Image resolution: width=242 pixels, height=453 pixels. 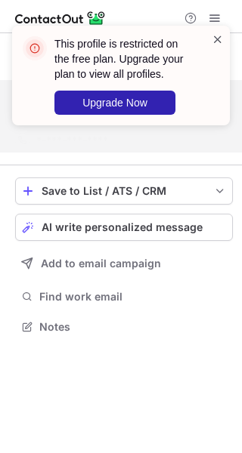 I want to click on span: Notes, so click(x=133, y=327).